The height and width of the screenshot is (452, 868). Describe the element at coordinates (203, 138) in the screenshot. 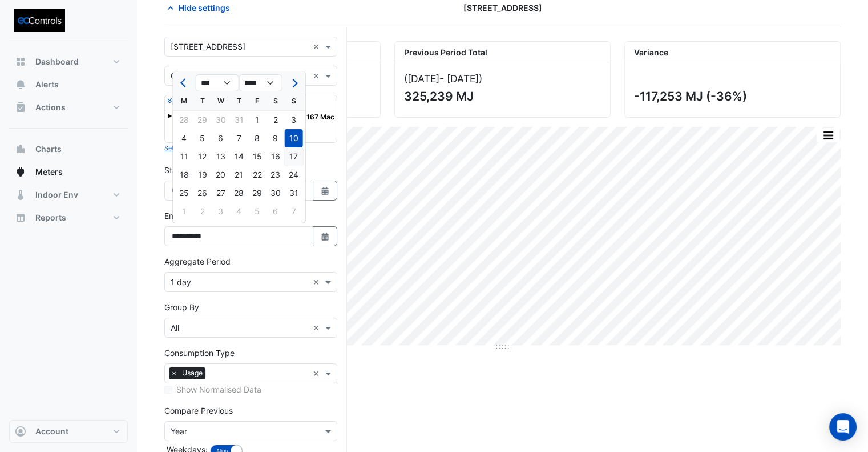

I see `div: Tuesday, August 5, 2025` at that location.